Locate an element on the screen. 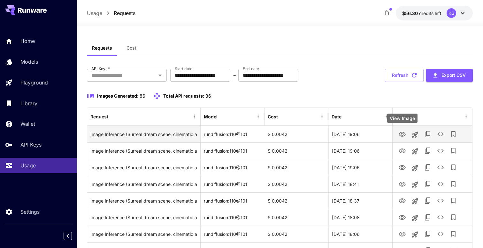  p: Playground is located at coordinates (34, 82).